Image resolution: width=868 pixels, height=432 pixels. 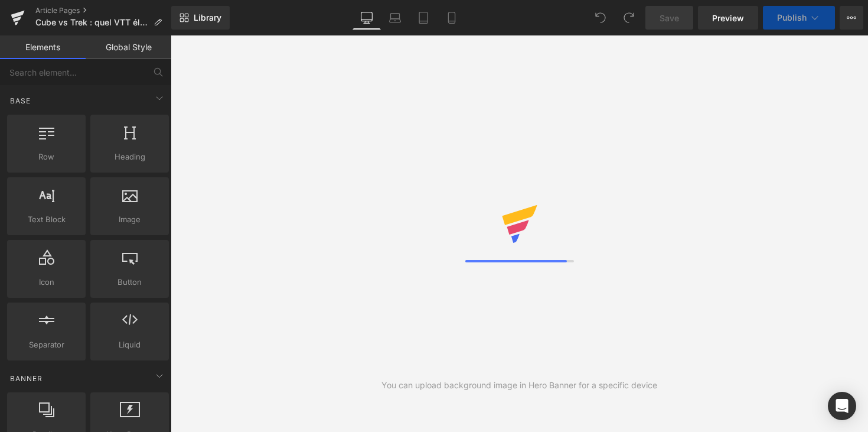 What do you see at coordinates (46, 219) in the screenshot?
I see `span: Text Block` at bounding box center [46, 219].